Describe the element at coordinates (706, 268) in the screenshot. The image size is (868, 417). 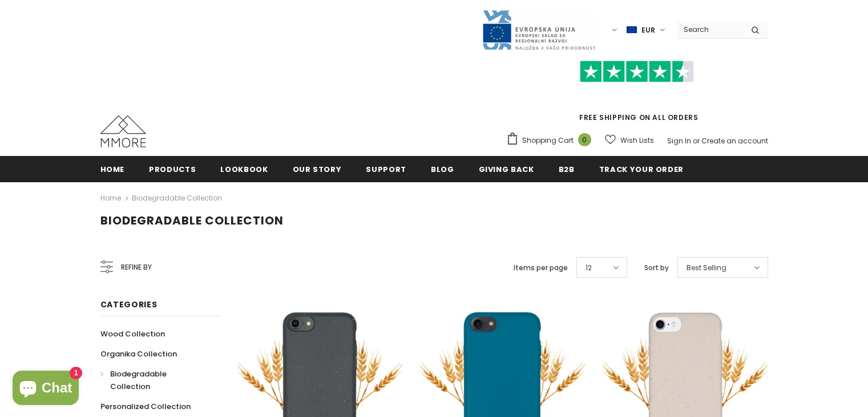
I see `span: Best Selling` at that location.